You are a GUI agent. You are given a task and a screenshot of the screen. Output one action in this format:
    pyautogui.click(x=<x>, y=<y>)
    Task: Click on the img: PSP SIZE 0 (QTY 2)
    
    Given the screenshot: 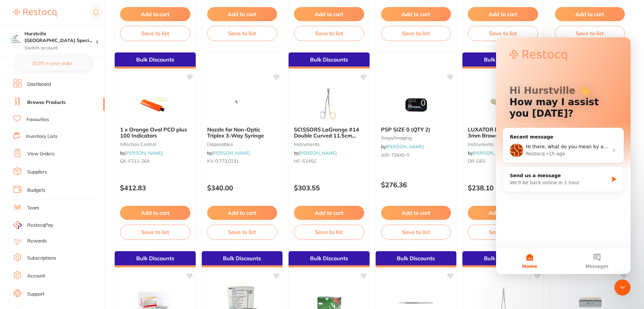 What is the action you would take?
    pyautogui.click(x=416, y=104)
    